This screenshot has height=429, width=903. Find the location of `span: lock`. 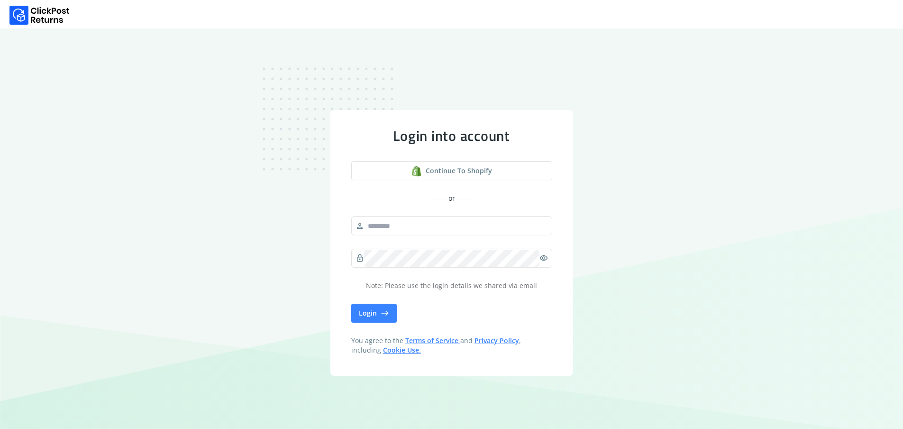

span: lock is located at coordinates (360, 258).